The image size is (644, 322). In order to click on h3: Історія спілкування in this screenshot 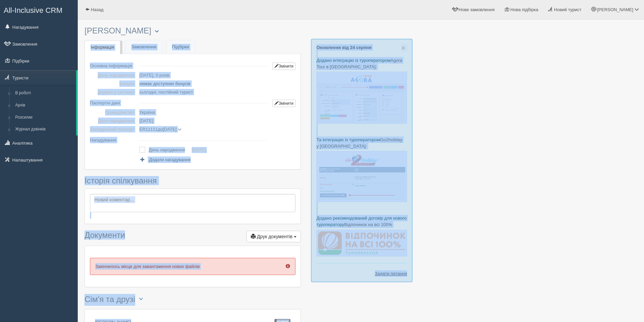, I will do `click(192, 180)`.